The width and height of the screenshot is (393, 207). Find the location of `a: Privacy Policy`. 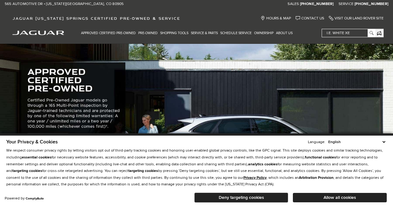

a: Privacy Policy is located at coordinates (255, 177).